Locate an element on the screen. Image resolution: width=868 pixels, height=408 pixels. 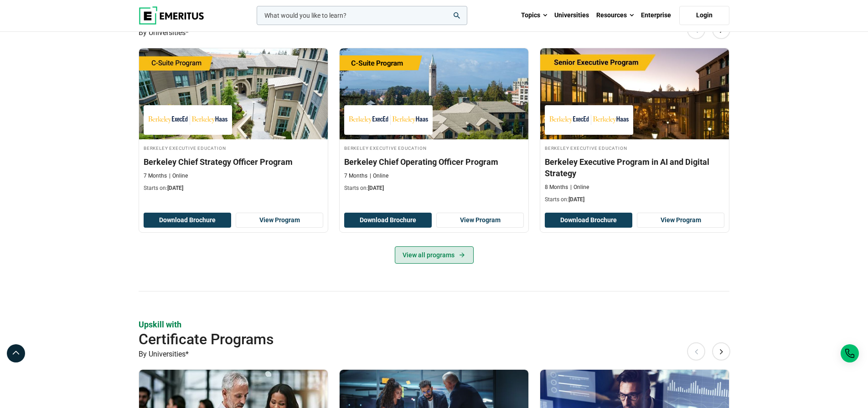
a: Digital Transformation Course by Berkeley Executive Education - October 23, 2025 Berkeley Executi... is located at coordinates (635, 128).